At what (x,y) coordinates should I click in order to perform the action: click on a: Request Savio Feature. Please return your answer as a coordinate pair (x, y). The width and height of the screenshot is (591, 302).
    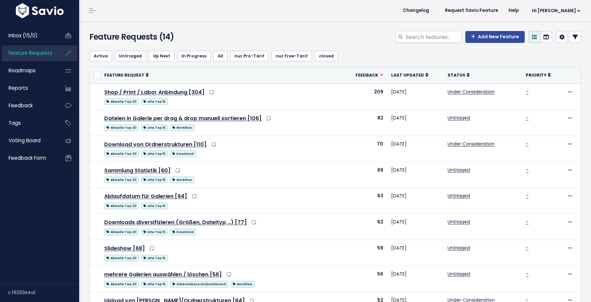
    Looking at the image, I should click on (471, 11).